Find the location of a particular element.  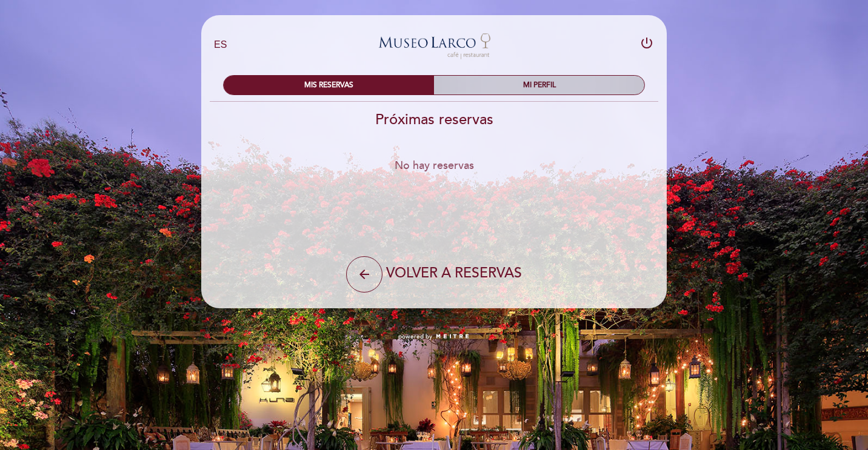

img: MEITRE is located at coordinates (453, 337).